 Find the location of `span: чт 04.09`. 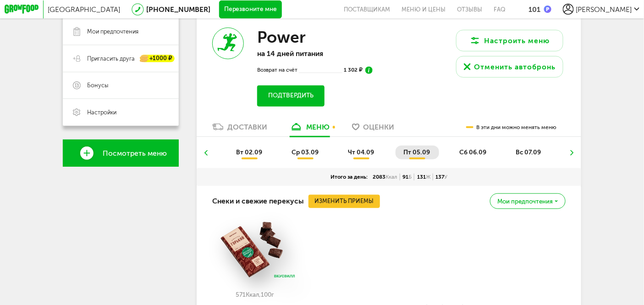

span: чт 04.09 is located at coordinates (361, 152).